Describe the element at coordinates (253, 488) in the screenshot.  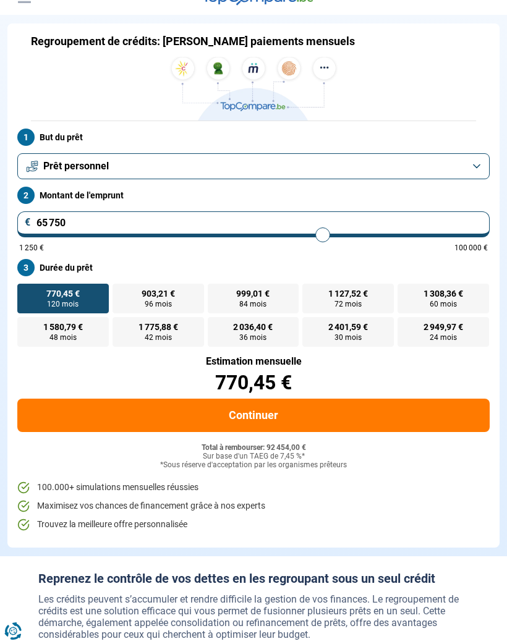
I see `li: 100.000+ simulations mensuelles réussies` at that location.